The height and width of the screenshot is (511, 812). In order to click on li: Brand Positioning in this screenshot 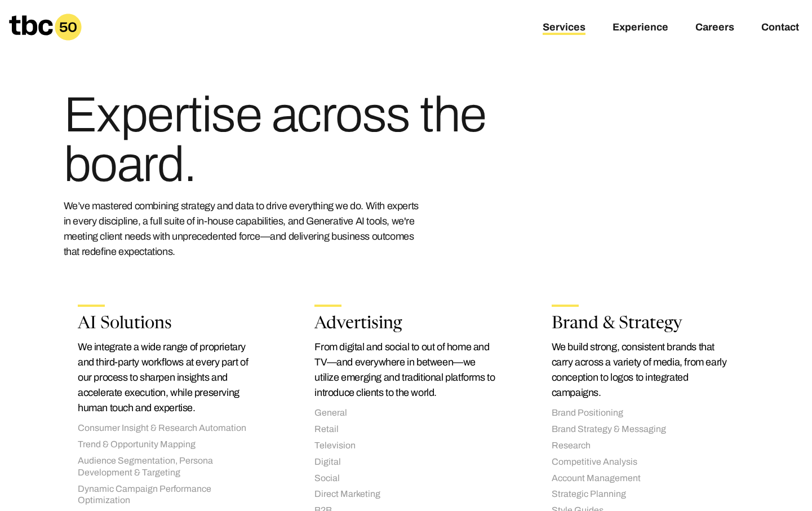, I will do `click(643, 413)`.